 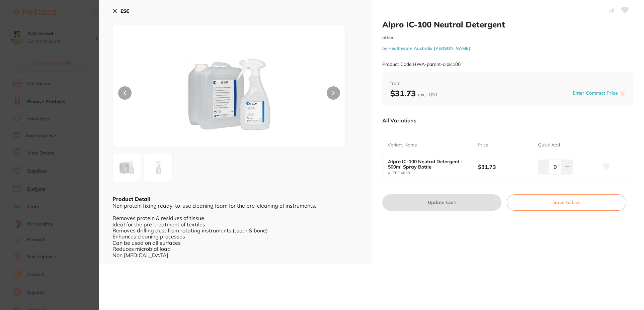 I want to click on small: other, so click(x=507, y=38).